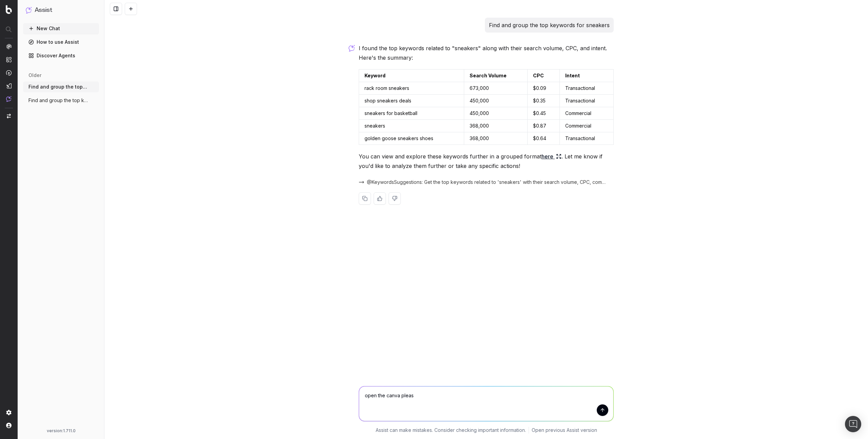  I want to click on div: Open Intercom Messenger, so click(853, 424).